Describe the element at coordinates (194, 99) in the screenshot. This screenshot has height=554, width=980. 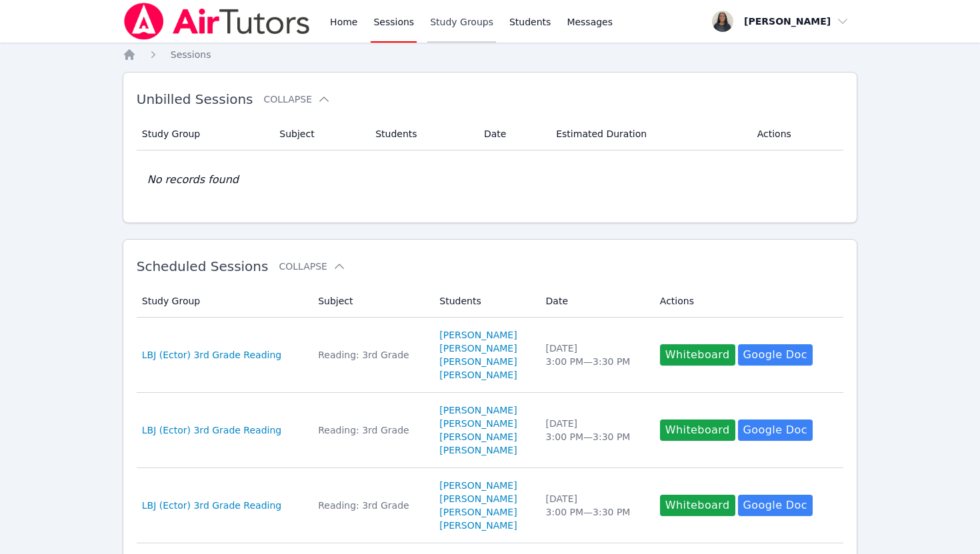
I see `span: Unbilled Sessions` at that location.